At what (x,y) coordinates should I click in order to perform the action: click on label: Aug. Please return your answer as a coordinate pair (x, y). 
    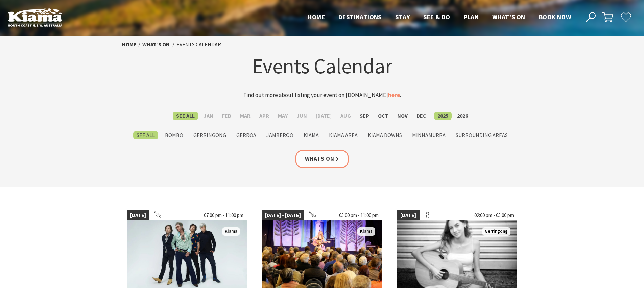
    Looking at the image, I should click on (345, 116).